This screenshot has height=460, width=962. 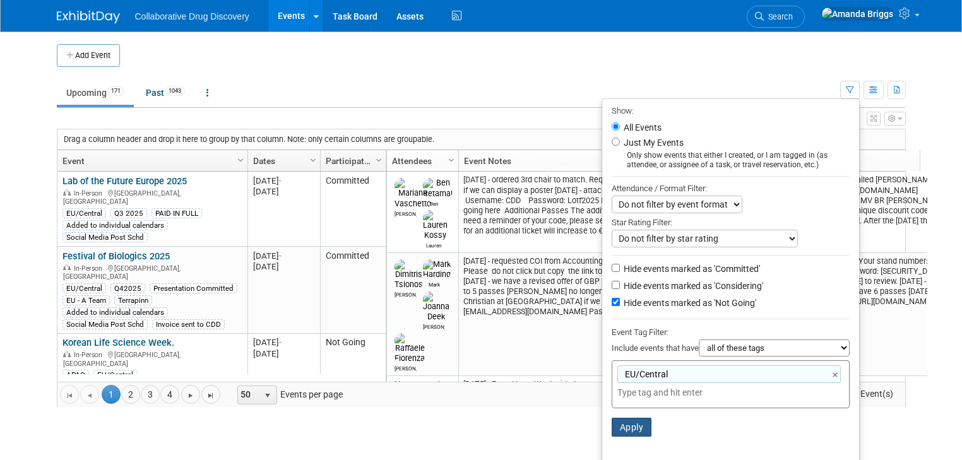 I want to click on a: Search, so click(x=776, y=16).